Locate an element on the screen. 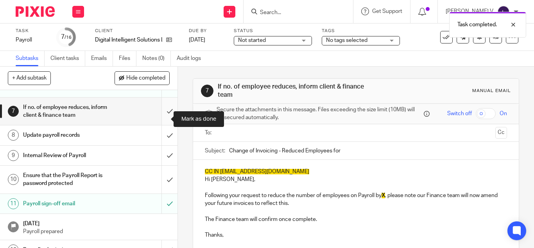  a: Notes (0) is located at coordinates (156, 58).